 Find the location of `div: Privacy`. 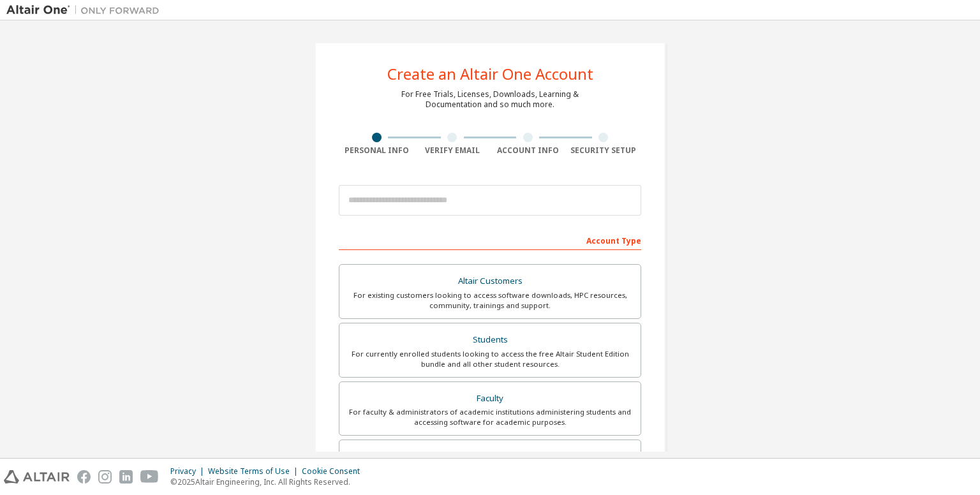

div: Privacy is located at coordinates (189, 472).